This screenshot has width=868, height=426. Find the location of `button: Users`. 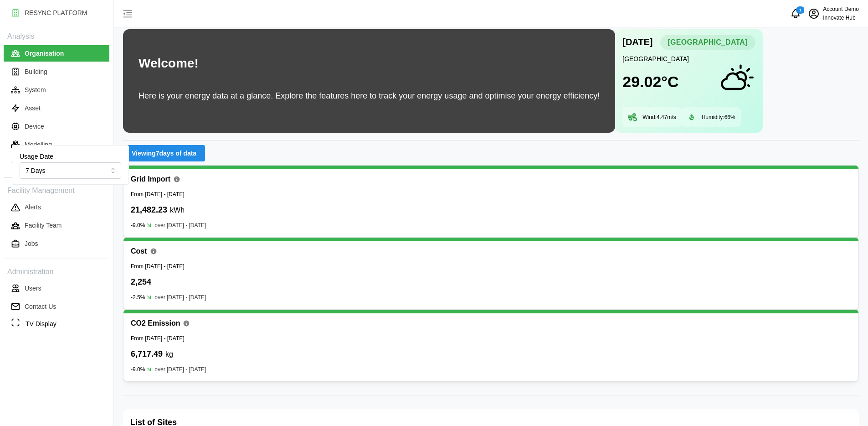

button: Users is located at coordinates (57, 288).